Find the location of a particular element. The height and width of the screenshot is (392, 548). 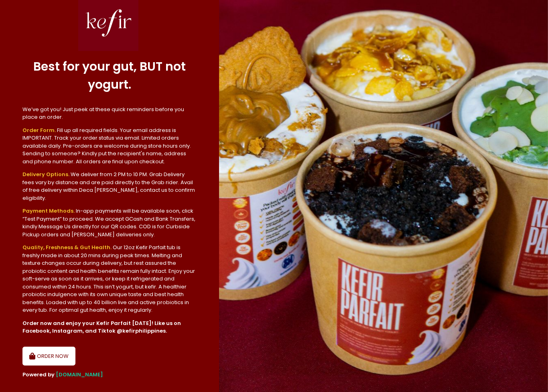

b: Quality, Freshness & Gut Health. is located at coordinates (67, 247).